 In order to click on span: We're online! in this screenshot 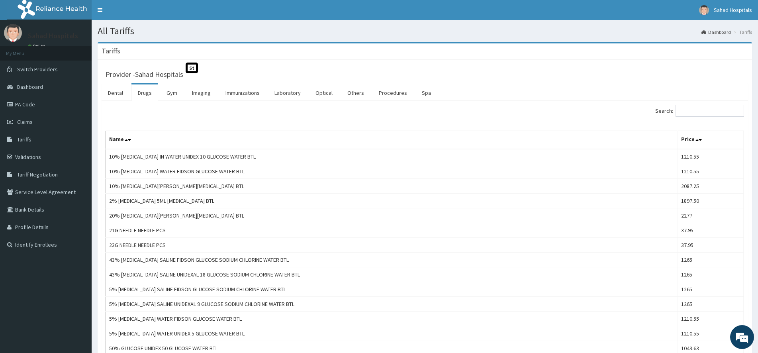, I will do `click(78, 141)`.